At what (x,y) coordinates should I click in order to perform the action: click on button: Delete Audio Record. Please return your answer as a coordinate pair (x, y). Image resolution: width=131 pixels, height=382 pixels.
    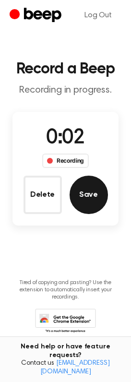
    Looking at the image, I should click on (43, 195).